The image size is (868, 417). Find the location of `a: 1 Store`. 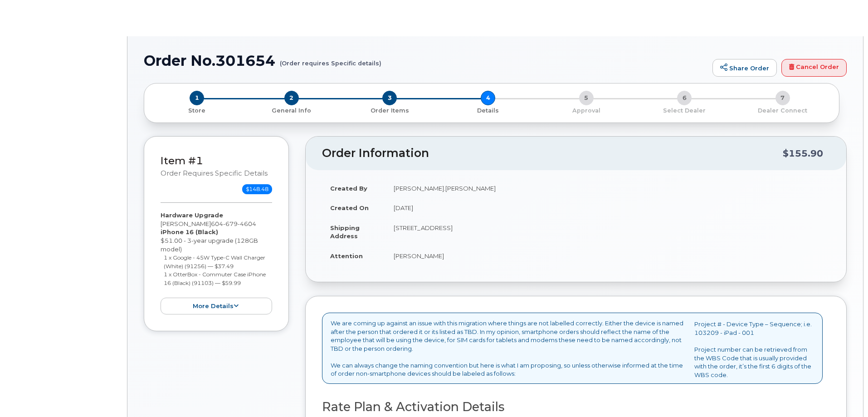

a: 1 Store is located at coordinates (197, 110).